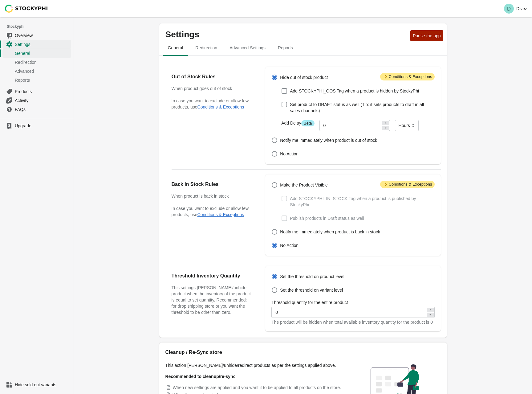  Describe the element at coordinates (248, 48) in the screenshot. I see `button: Advanced settings` at that location.